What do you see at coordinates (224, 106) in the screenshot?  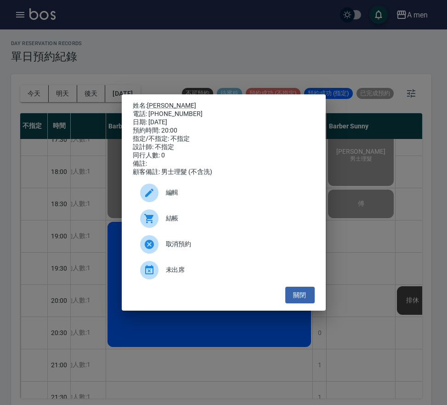 I see `p: 姓名:` at bounding box center [224, 106].